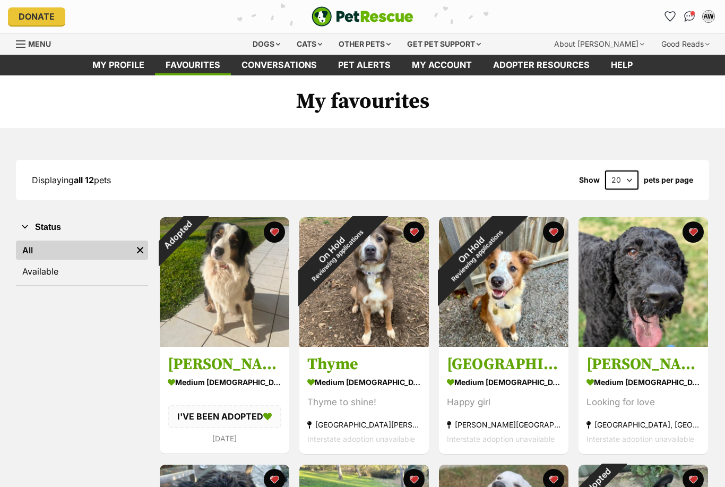  What do you see at coordinates (140, 250) in the screenshot?
I see `a: Remove filter` at bounding box center [140, 250].